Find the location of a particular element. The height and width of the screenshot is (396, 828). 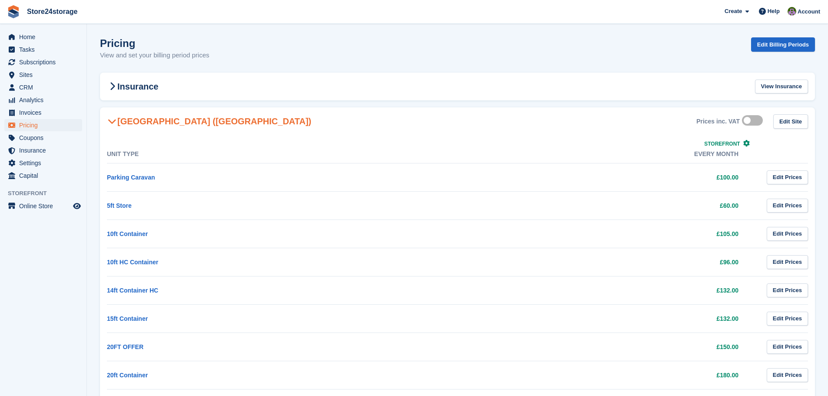

th: Every month is located at coordinates (593, 154).